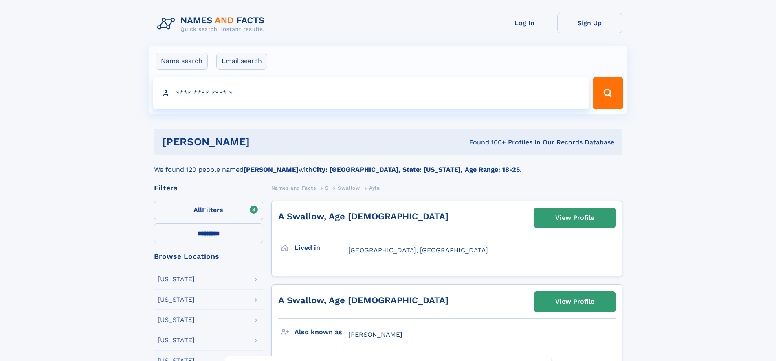  Describe the element at coordinates (590, 23) in the screenshot. I see `a: Sign Up` at that location.